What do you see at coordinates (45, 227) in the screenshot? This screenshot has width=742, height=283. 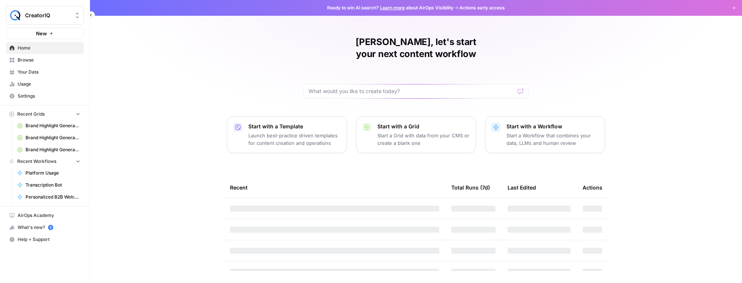 I see `div: What's new?` at bounding box center [45, 227].